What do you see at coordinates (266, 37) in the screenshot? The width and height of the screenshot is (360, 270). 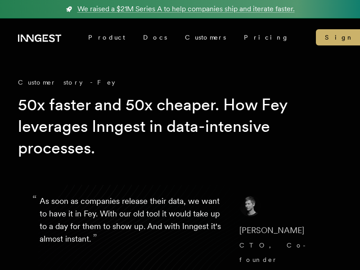 I see `a: Pricing` at bounding box center [266, 37].